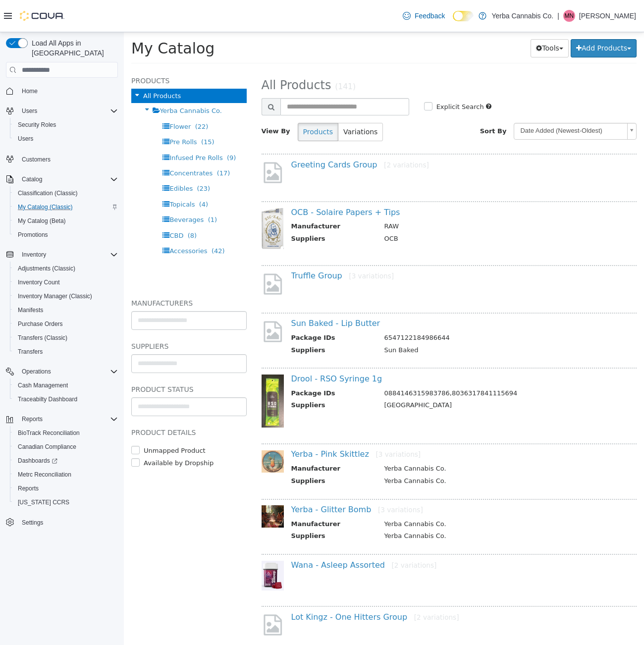 The height and width of the screenshot is (645, 644). I want to click on a: OCB - Solaire Papers + Tips, so click(222, 180).